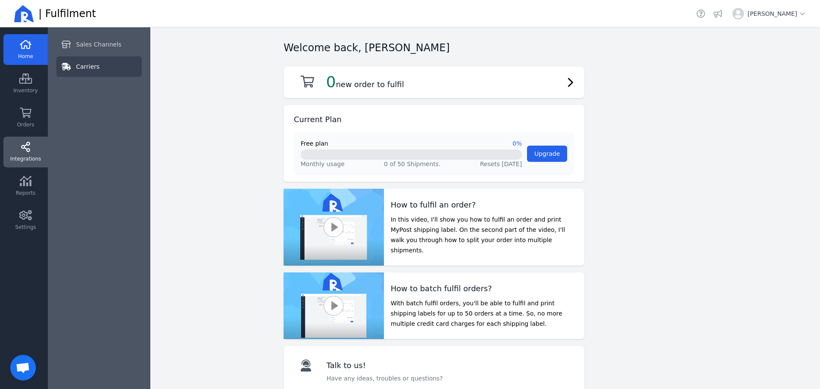  I want to click on span: 0 of 50 Shipments., so click(412, 164).